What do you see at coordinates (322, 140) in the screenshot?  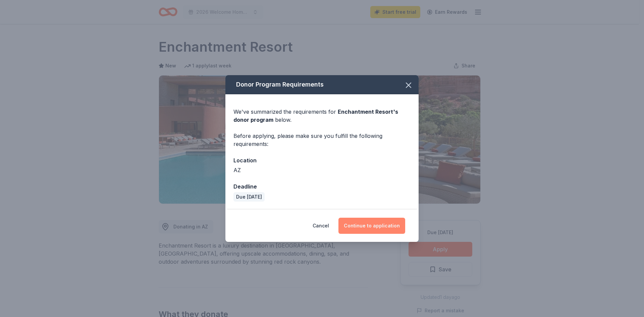 I see `div: Before applying, please make sure you fulfill the following requirements:` at bounding box center [322, 140].